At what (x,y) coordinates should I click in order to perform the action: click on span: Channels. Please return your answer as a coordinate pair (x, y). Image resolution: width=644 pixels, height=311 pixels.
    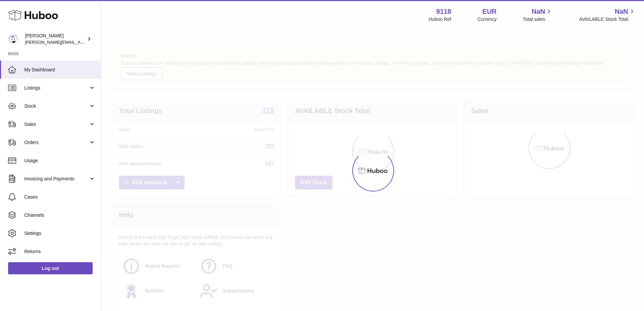
    Looking at the image, I should click on (60, 215).